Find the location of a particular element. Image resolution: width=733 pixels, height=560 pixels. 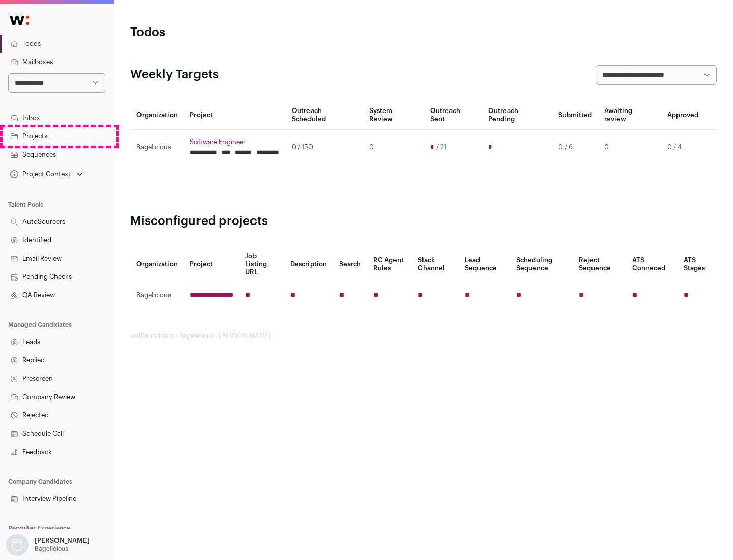

img: nopic.png is located at coordinates (18, 544).